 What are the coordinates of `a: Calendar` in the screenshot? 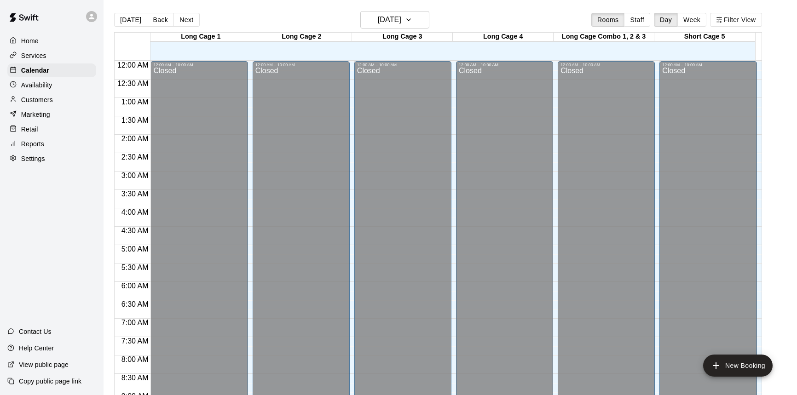 It's located at (52, 70).